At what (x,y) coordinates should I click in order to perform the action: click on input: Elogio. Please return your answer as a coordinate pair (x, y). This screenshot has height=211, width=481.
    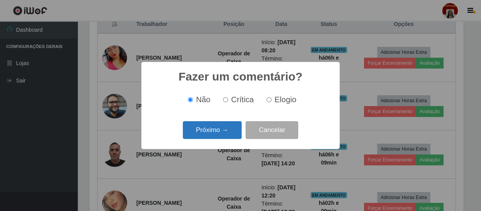
    Looking at the image, I should click on (268, 99).